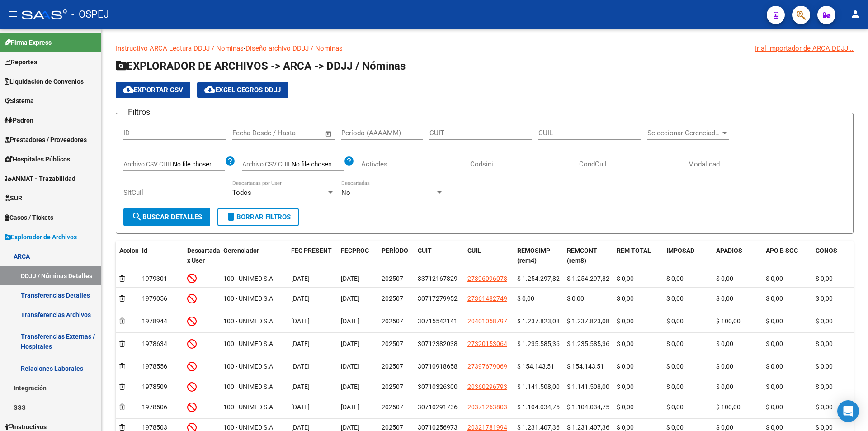 The width and height of the screenshot is (868, 431). What do you see at coordinates (203, 256) in the screenshot?
I see `span: Descartada x User` at bounding box center [203, 256].